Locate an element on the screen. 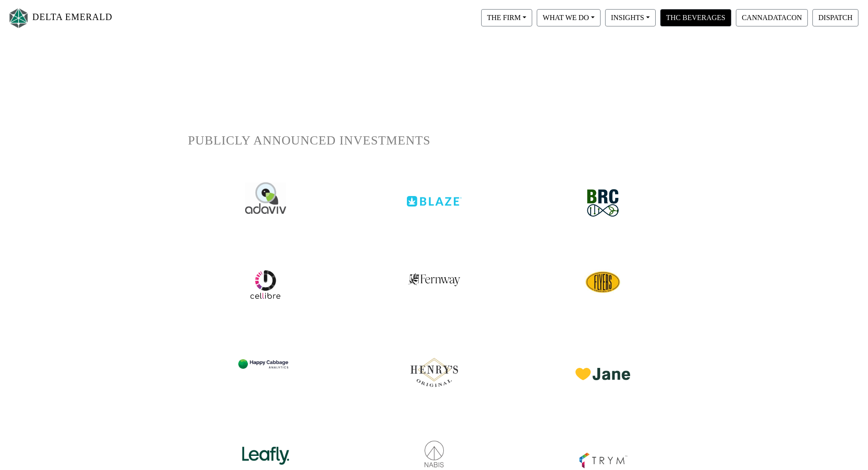 The height and width of the screenshot is (470, 868). button: THE FIRM is located at coordinates (507, 17).